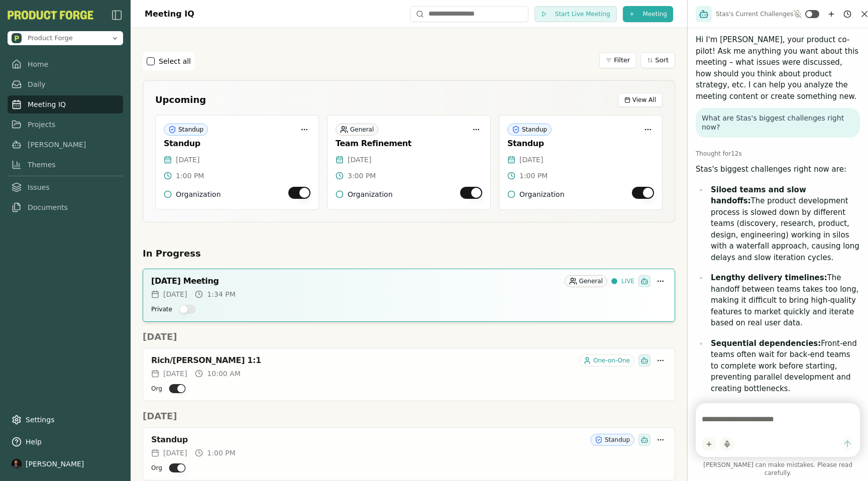 Image resolution: width=868 pixels, height=481 pixels. What do you see at coordinates (618, 60) in the screenshot?
I see `button: Filter` at bounding box center [618, 60].